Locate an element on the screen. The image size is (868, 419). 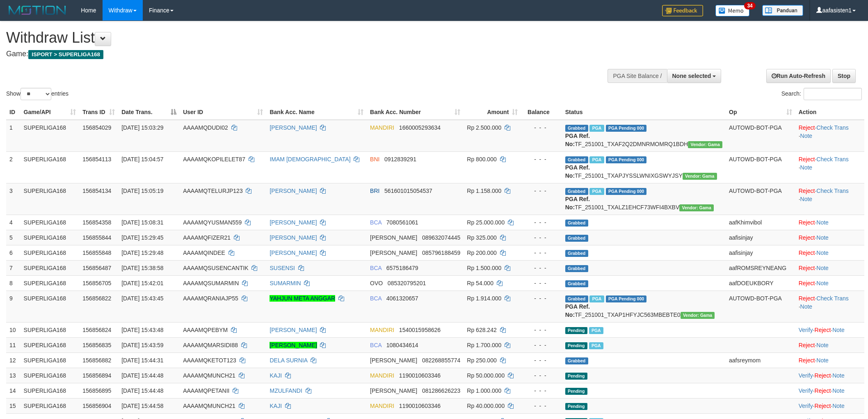
span: 156856705 is located at coordinates (97, 283).